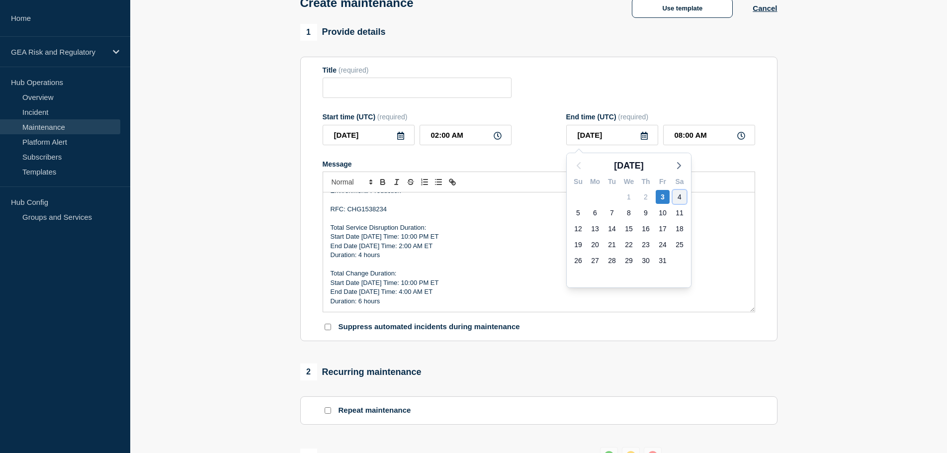 The width and height of the screenshot is (947, 453). Describe the element at coordinates (578, 229) in the screenshot. I see `div: Sunday, Oct 12, 2025` at that location.